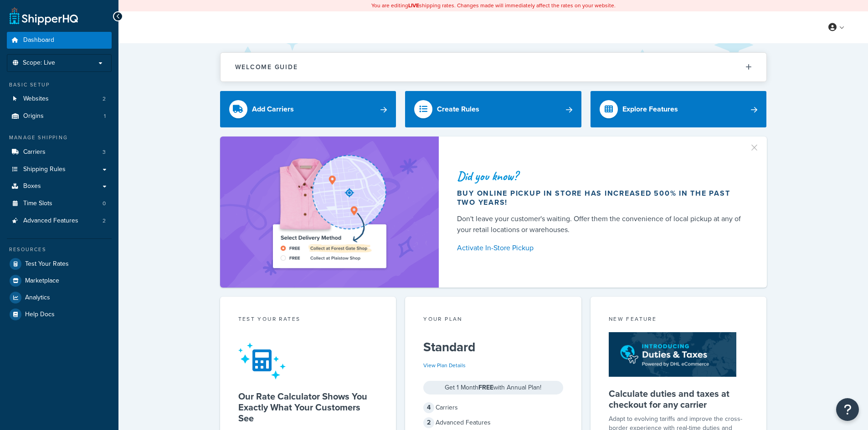  I want to click on div: Get 1 Month with Annual Plan!, so click(493, 388).